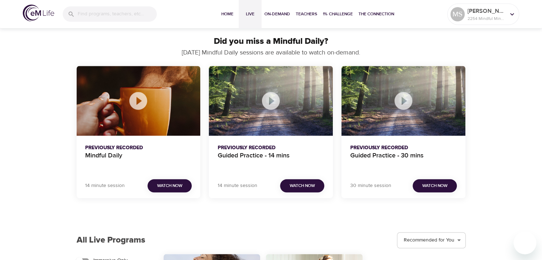 The width and height of the screenshot is (542, 260). Describe the element at coordinates (250, 14) in the screenshot. I see `span: Live` at that location.